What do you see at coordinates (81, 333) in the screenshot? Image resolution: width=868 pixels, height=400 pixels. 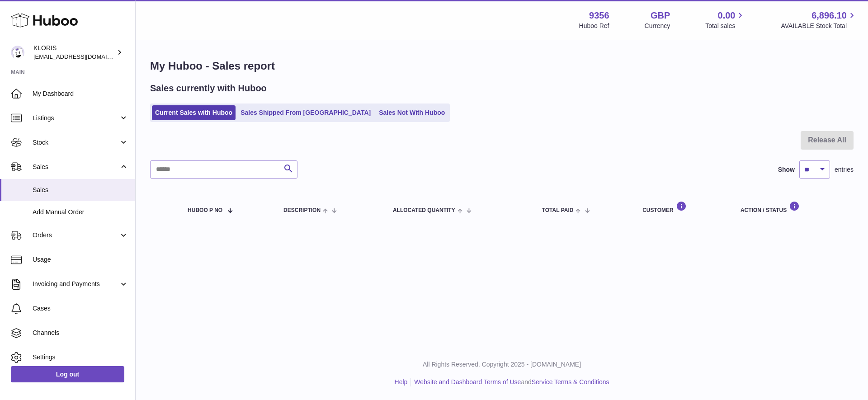 I see `span: Channels` at bounding box center [81, 333].